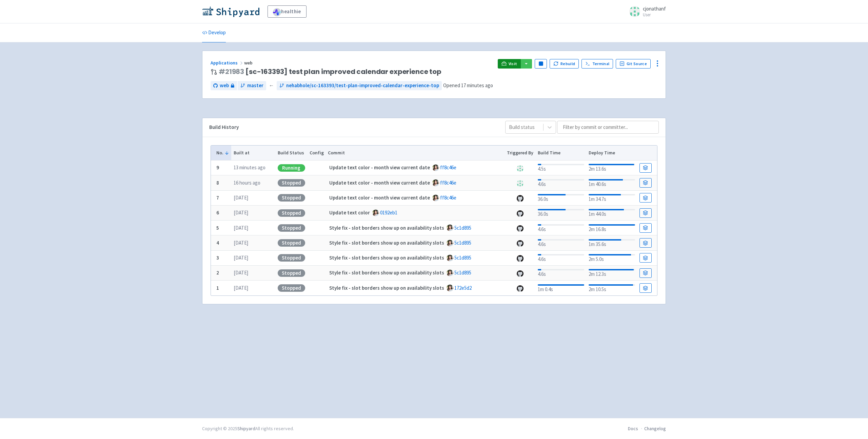 This screenshot has width=868, height=439. What do you see at coordinates (541, 64) in the screenshot?
I see `button: Pause` at bounding box center [541, 64].